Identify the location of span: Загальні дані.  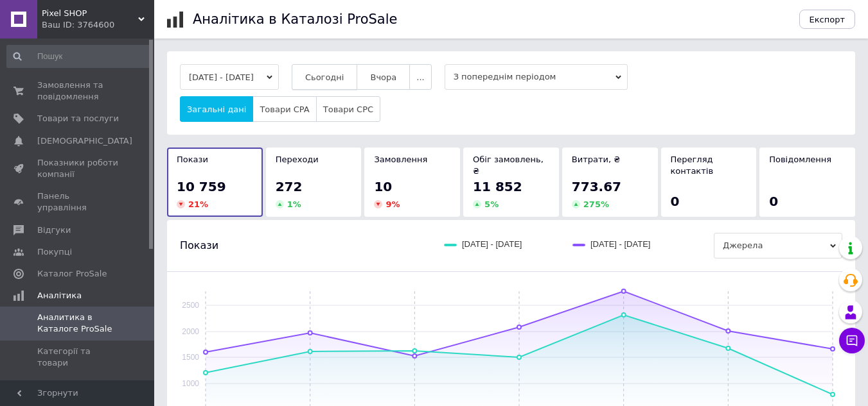
(217, 109).